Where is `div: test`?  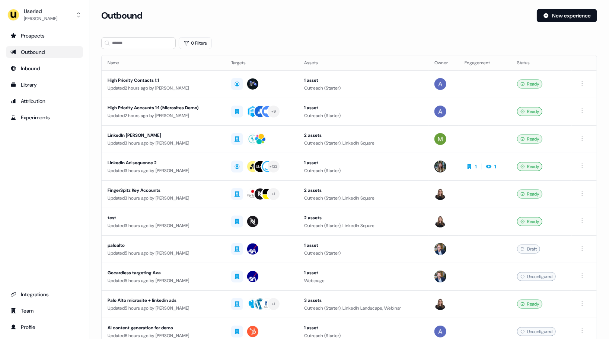 div: test is located at coordinates (163, 218).